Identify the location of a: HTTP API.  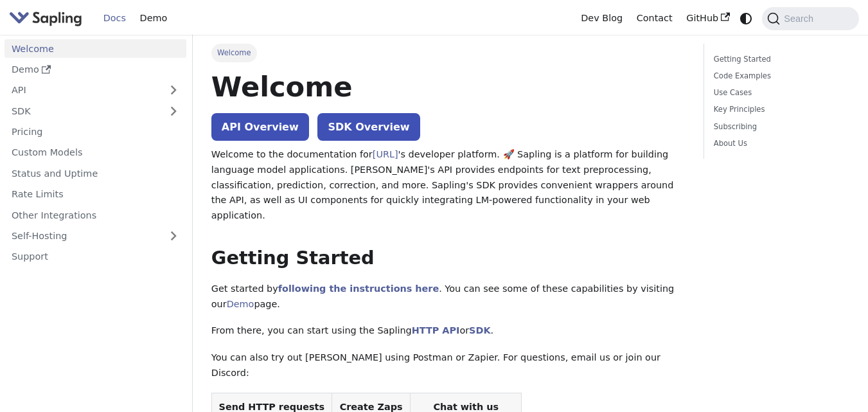
(435, 331).